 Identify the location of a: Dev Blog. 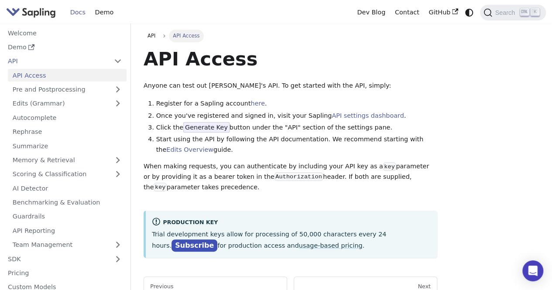
(371, 12).